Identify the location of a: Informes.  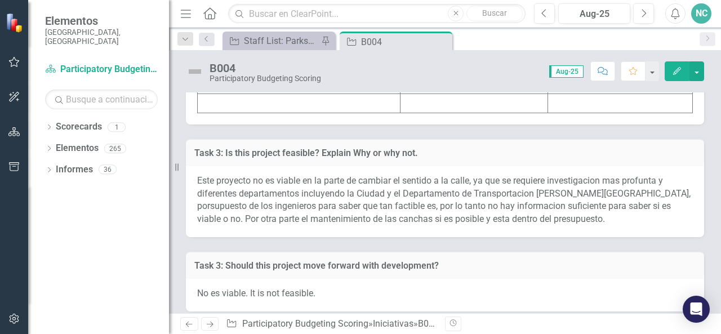
(74, 170).